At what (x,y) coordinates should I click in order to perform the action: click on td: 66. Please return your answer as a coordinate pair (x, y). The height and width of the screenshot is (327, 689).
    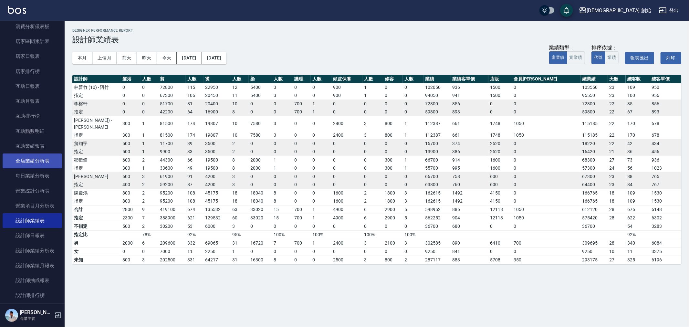
    Looking at the image, I should click on (195, 160).